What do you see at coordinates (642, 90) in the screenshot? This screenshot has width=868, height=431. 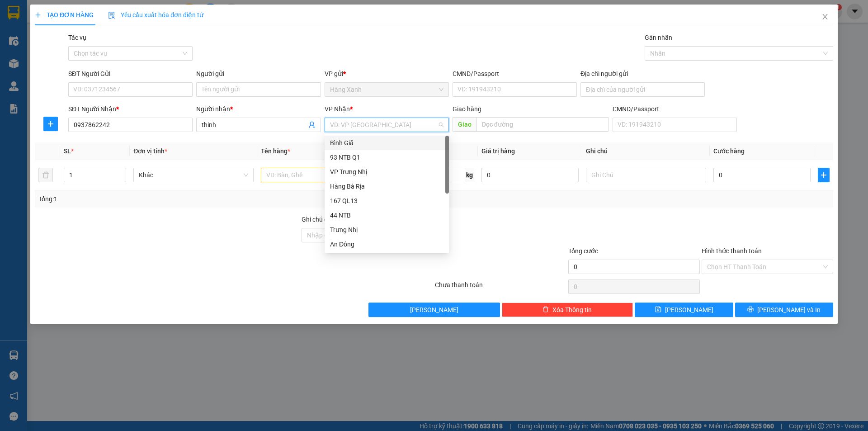 I see `input: Địa chỉ của người gửi` at bounding box center [642, 90].